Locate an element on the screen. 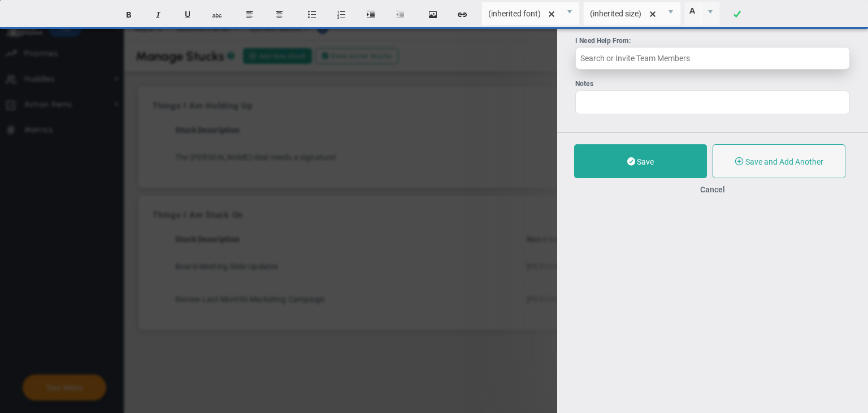 The image size is (868, 413). a: Done! is located at coordinates (737, 15).